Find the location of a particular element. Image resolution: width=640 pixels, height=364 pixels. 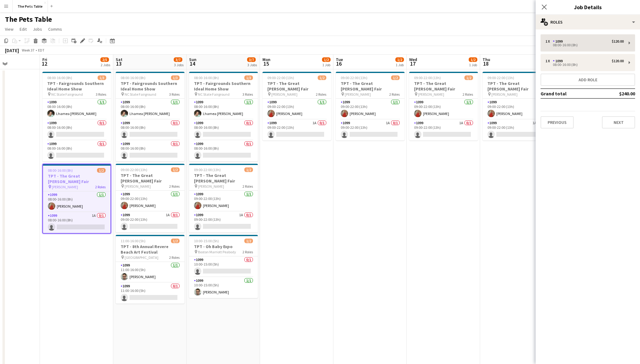

span: 15 is located at coordinates (266, 64).